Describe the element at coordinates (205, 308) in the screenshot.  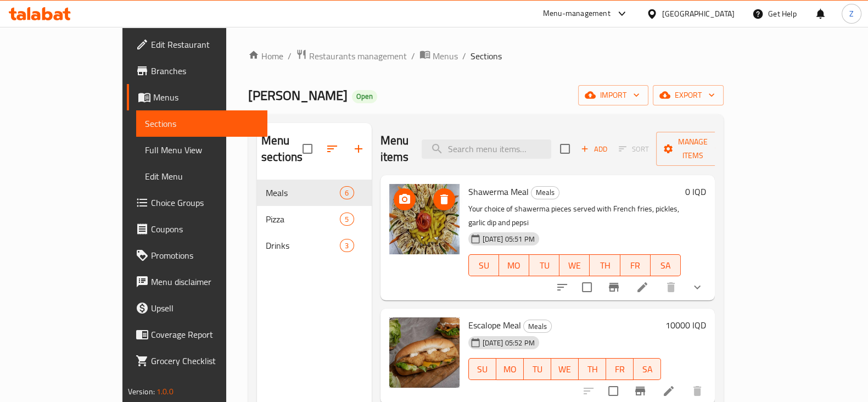
I see `span: Upsell` at that location.